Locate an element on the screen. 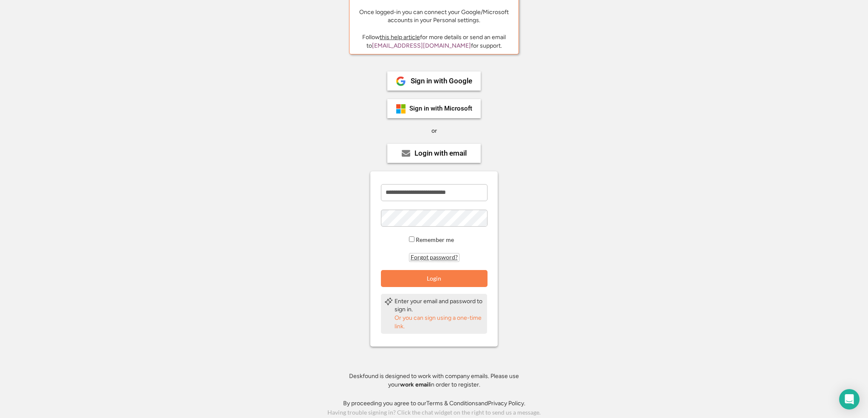 The height and width of the screenshot is (418, 868). a: Privacy Policy. is located at coordinates (506, 403).